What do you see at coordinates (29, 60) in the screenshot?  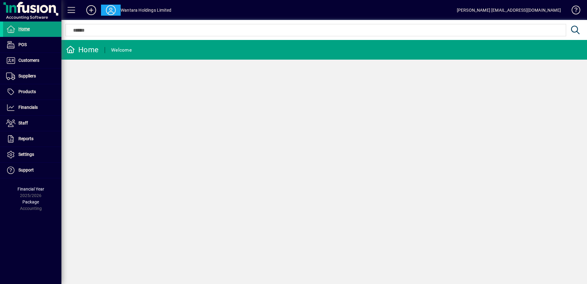 I see `span: Customers` at bounding box center [29, 60].